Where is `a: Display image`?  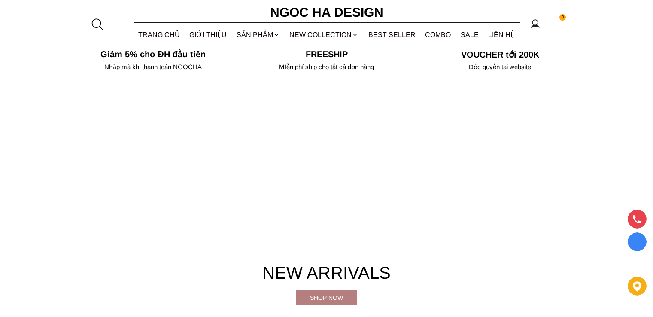
a: Display image is located at coordinates (637, 242).